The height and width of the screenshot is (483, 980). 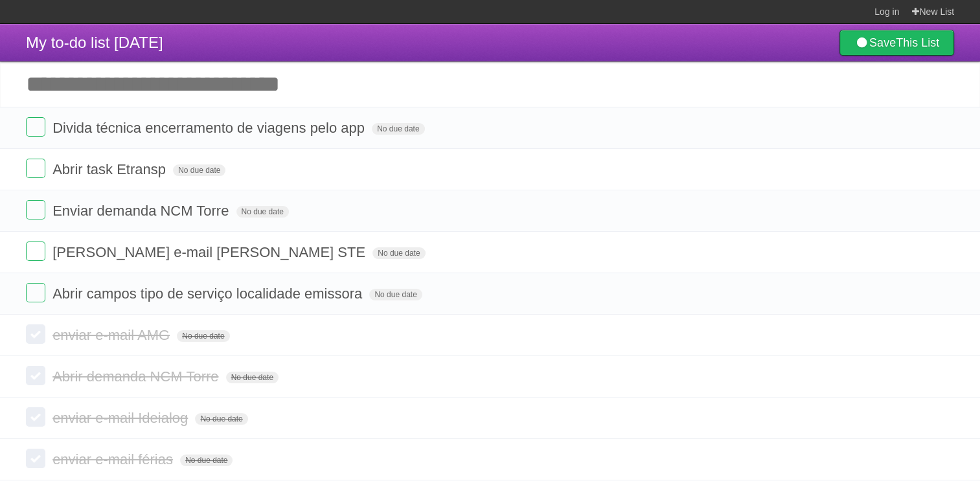 What do you see at coordinates (210, 127) in the screenshot?
I see `span: Divida técnica encerramento de viagens pelo app` at bounding box center [210, 127].